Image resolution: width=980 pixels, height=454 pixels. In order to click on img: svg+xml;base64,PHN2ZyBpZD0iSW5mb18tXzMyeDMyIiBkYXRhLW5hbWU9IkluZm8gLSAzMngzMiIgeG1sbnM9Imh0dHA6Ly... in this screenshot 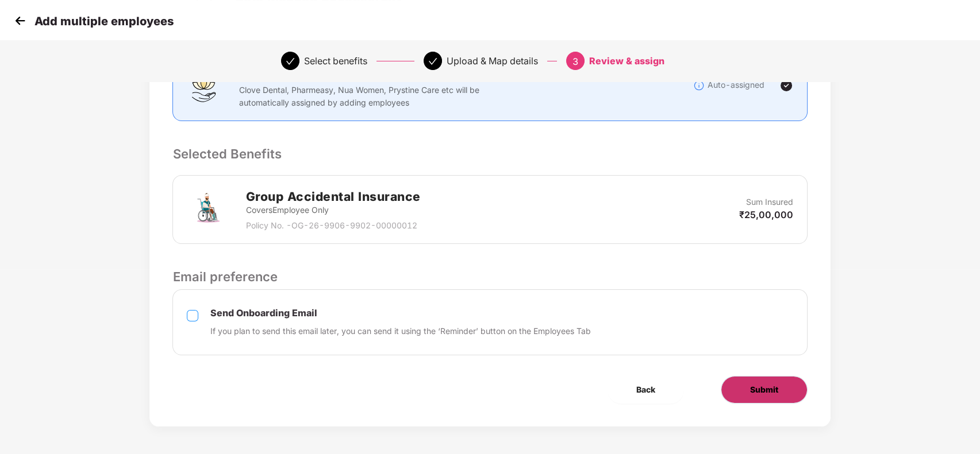, I will do `click(699, 85)`.